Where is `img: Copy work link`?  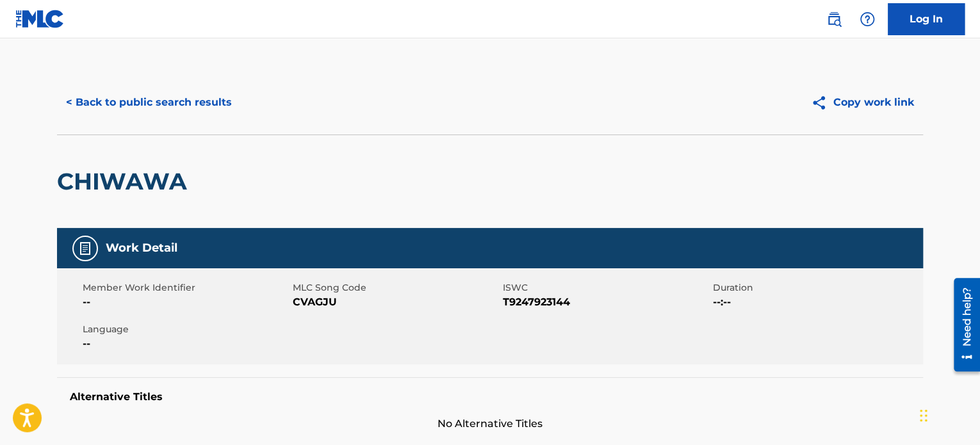 img: Copy work link is located at coordinates (822, 103).